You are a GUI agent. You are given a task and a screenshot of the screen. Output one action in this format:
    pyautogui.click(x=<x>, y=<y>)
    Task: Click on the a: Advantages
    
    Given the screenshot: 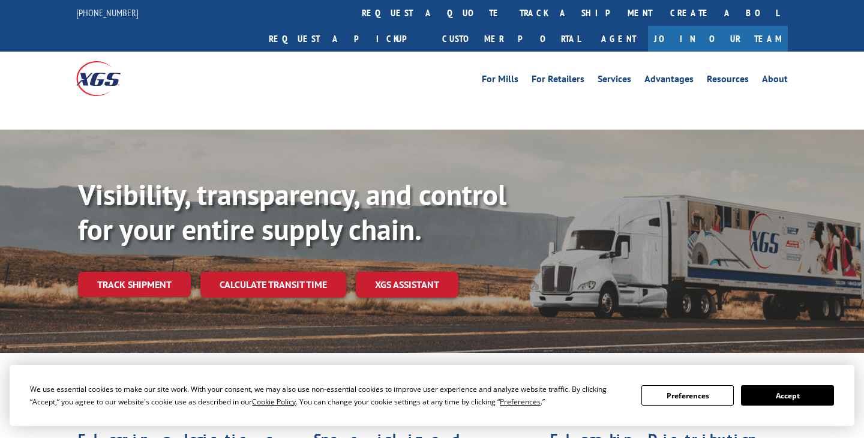 What is the action you would take?
    pyautogui.click(x=669, y=81)
    